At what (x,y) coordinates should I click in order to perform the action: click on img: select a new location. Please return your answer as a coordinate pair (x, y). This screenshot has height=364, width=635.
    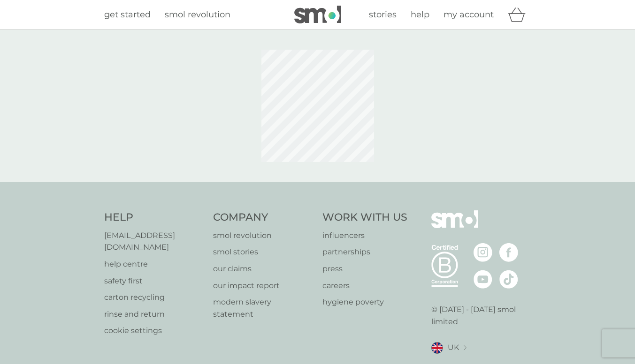
    Looking at the image, I should click on (465, 348).